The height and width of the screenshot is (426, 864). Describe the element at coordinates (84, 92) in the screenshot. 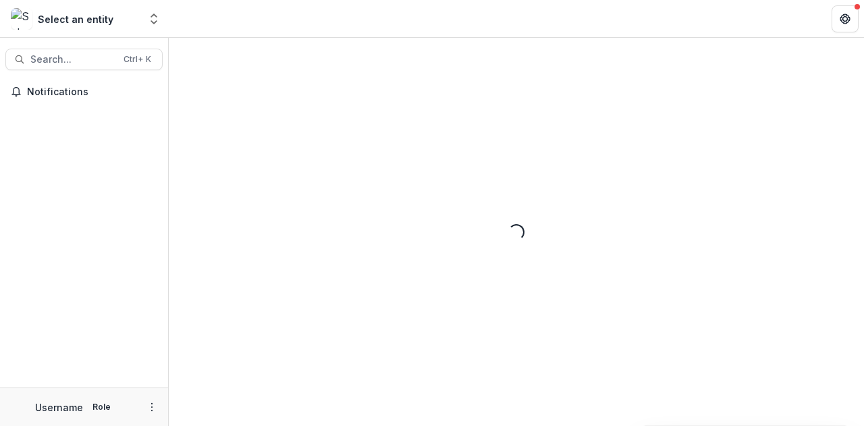

I see `button: Notifications` at that location.